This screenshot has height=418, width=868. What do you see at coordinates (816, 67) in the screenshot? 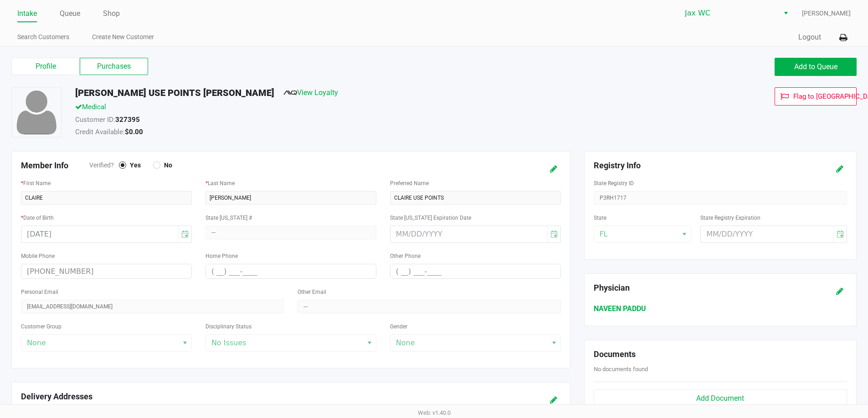
I see `span: Add to Queue` at bounding box center [816, 67].